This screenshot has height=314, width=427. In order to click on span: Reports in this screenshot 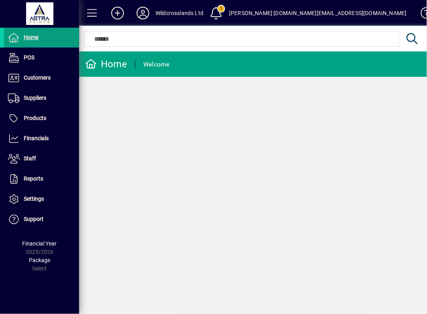, I will do `click(33, 178)`.